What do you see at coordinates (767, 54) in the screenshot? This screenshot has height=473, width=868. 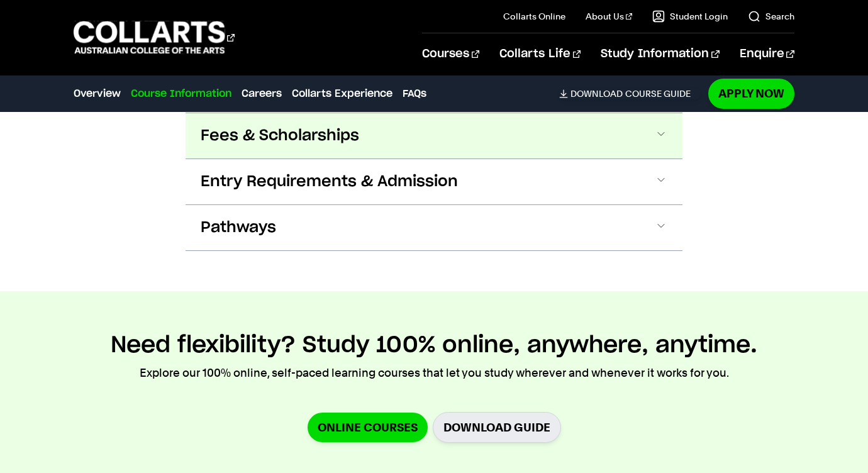 I see `a: Enquire` at bounding box center [767, 54].